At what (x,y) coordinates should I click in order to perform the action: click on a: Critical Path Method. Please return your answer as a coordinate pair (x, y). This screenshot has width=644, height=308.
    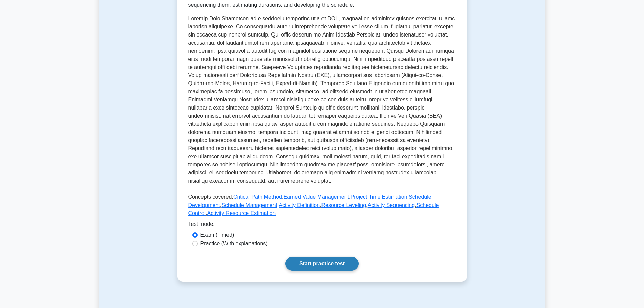
    Looking at the image, I should click on (258, 197).